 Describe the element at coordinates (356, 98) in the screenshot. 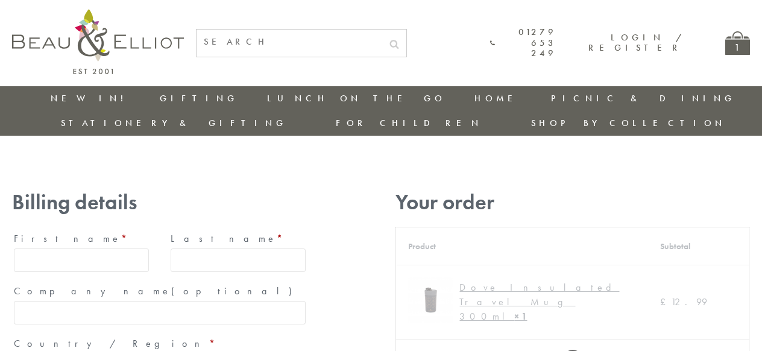

I see `a: Lunch On The Go` at that location.